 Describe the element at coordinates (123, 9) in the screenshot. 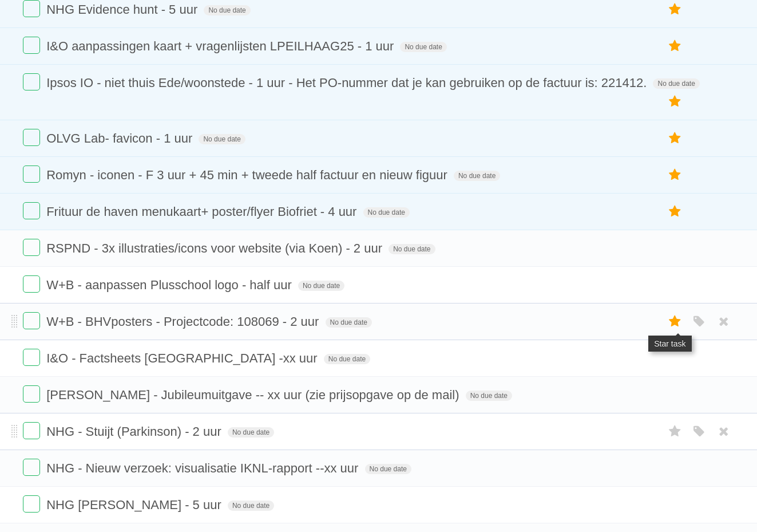

I see `span: NHG Evidence hunt - 5 uur` at that location.